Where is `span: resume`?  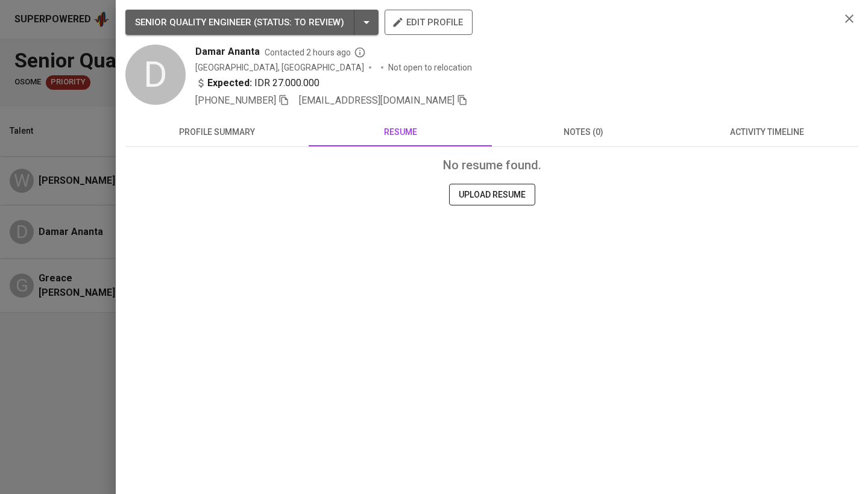
span: resume is located at coordinates (401, 132).